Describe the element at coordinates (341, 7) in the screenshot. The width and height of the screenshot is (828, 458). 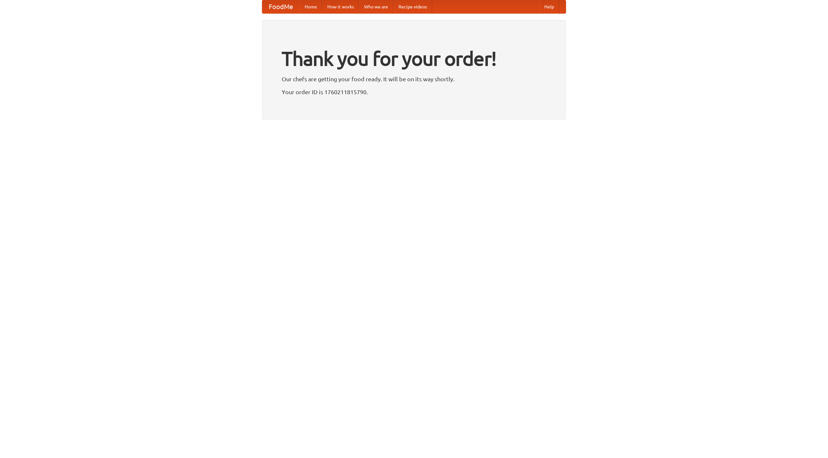
I see `a: How it works` at that location.